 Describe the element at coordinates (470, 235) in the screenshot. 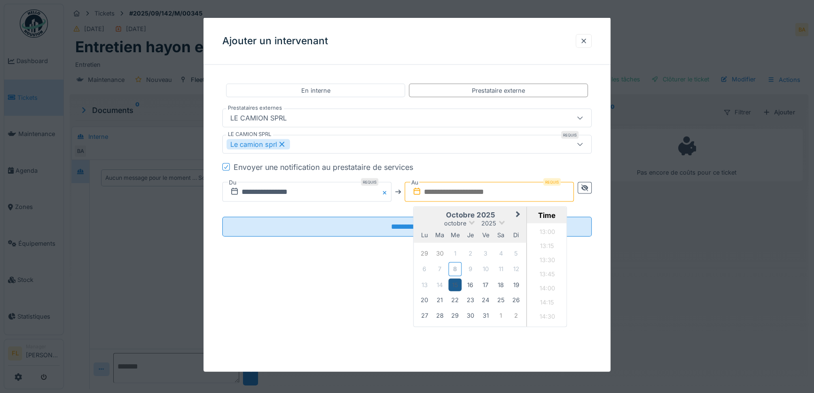

I see `div: jeudi` at that location.